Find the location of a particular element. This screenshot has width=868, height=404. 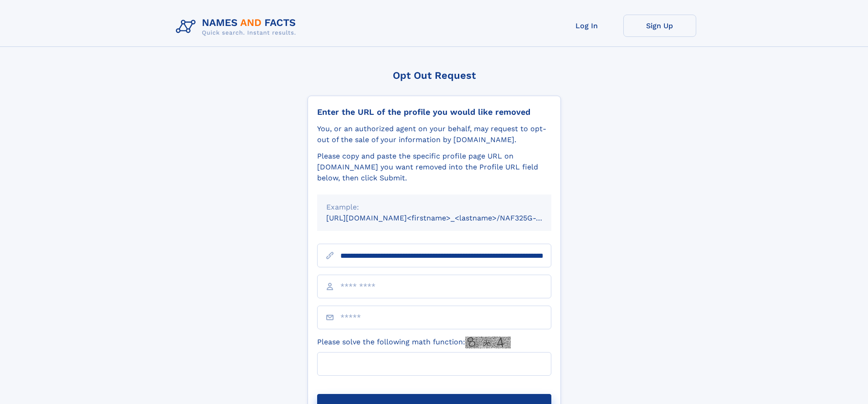

a: Sign Up is located at coordinates (659, 25).